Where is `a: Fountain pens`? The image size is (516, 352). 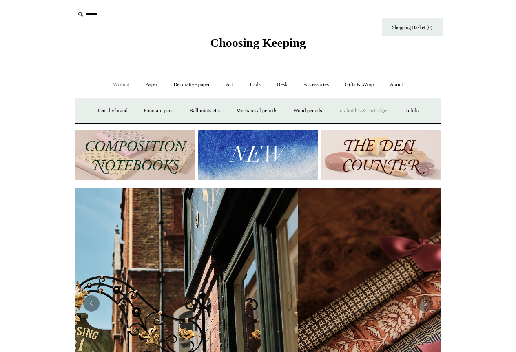 a: Fountain pens is located at coordinates (158, 111).